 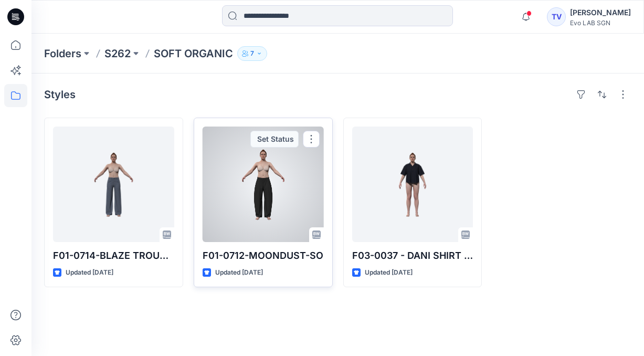 What do you see at coordinates (114, 255) in the screenshot?
I see `p: F01-0714-BLAZE TROUSER-SO` at bounding box center [114, 255].